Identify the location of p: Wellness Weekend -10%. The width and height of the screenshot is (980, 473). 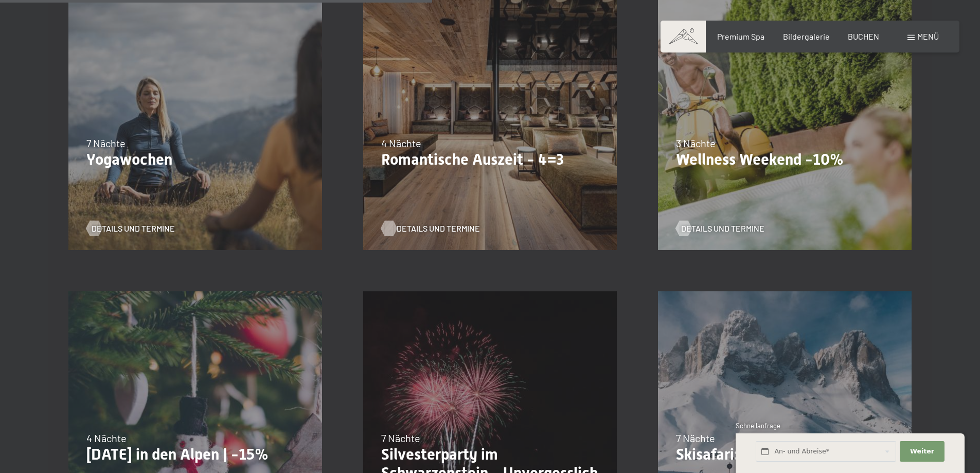
(784, 160).